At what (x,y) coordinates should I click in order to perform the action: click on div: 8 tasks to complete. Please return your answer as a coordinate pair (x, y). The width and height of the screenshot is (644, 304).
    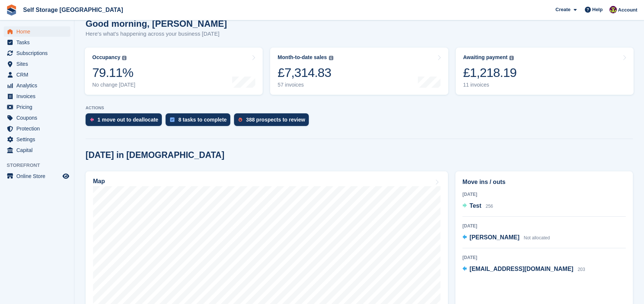
    Looking at the image, I should click on (202, 119).